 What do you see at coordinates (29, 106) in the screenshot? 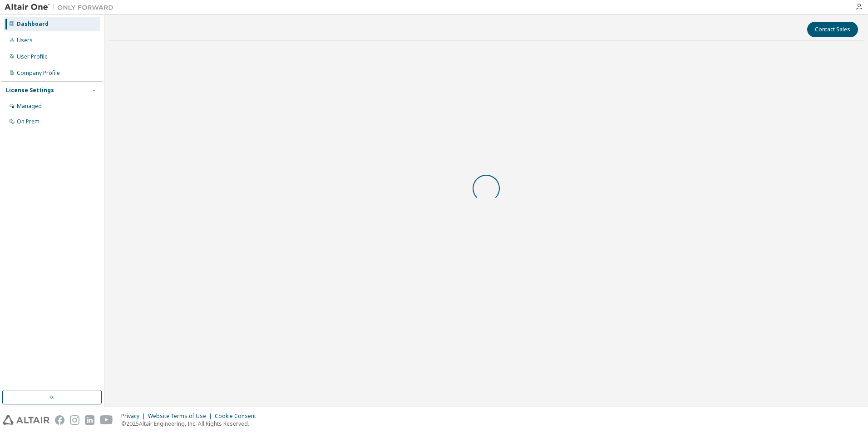
I see `div: Managed` at bounding box center [29, 106].